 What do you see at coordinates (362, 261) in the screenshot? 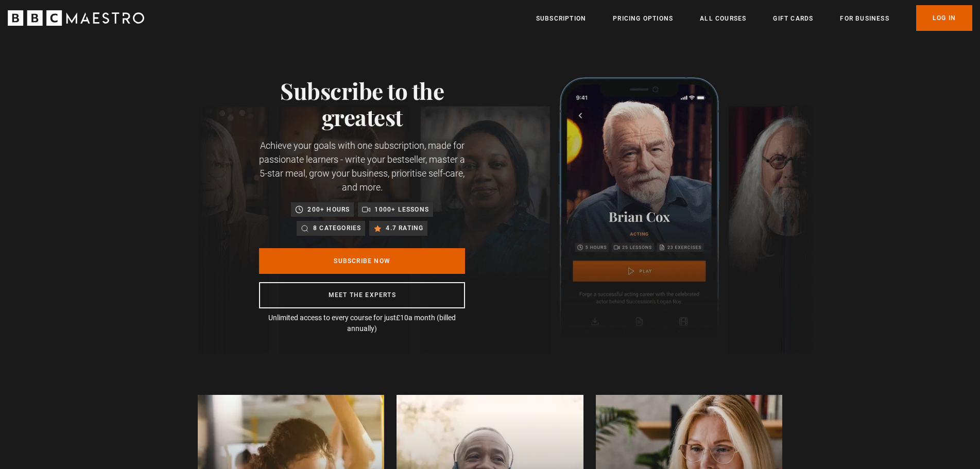
I see `a: Subscribe Now` at bounding box center [362, 261].